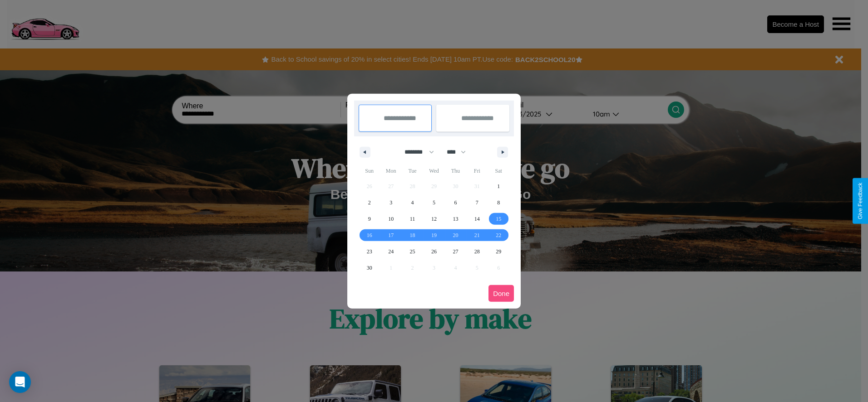 The image size is (868, 402). Describe the element at coordinates (413, 236) in the screenshot. I see `span: 18` at that location.